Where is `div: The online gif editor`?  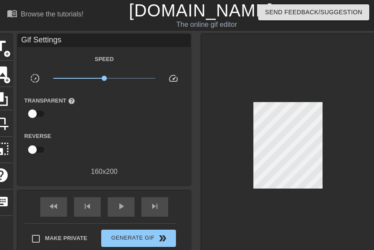
div: The online gif editor is located at coordinates (206, 25).